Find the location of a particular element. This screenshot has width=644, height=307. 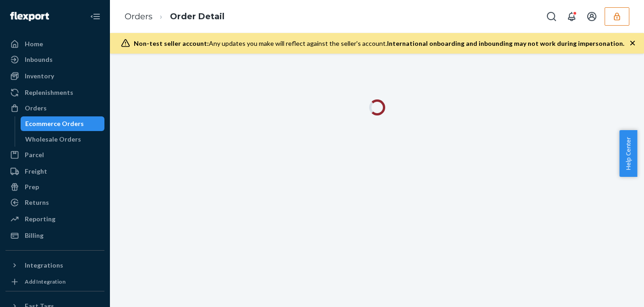

a: Freight is located at coordinates (55, 171).